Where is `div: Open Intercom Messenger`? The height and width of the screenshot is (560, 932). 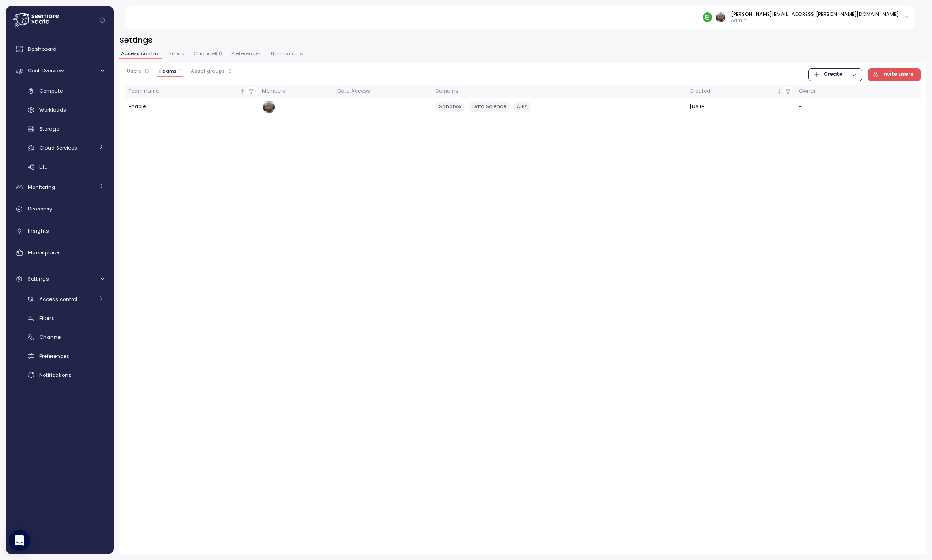
div: Open Intercom Messenger is located at coordinates (19, 541).